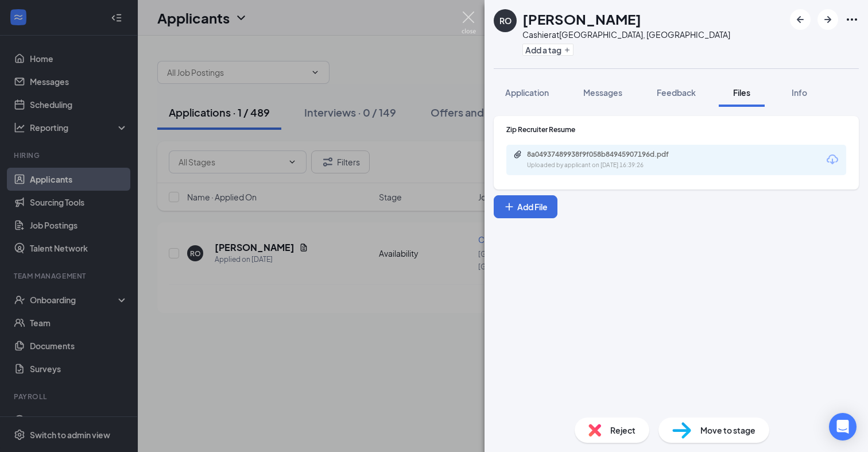  I want to click on span: Application, so click(527, 93).